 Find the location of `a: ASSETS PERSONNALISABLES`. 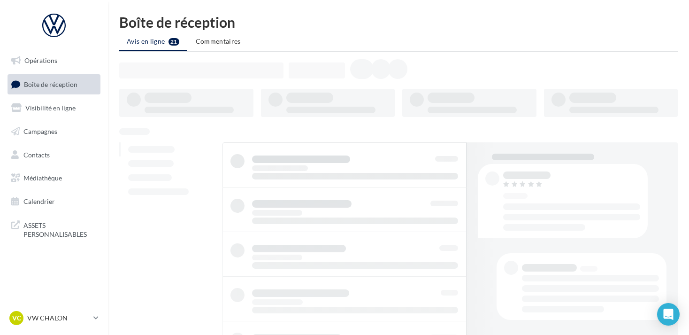

a: ASSETS PERSONNALISABLES is located at coordinates (54, 229).